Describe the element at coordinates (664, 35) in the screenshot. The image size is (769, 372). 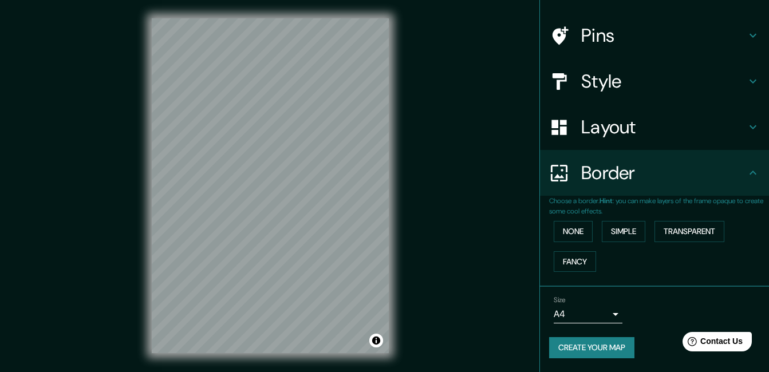
I see `h4: Pins` at that location.